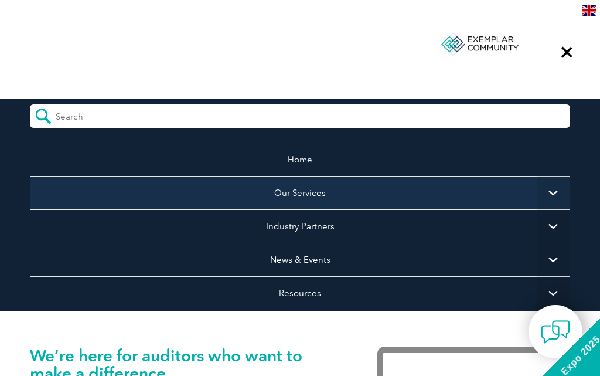 The width and height of the screenshot is (600, 376). I want to click on a: Industry Partners, so click(300, 226).